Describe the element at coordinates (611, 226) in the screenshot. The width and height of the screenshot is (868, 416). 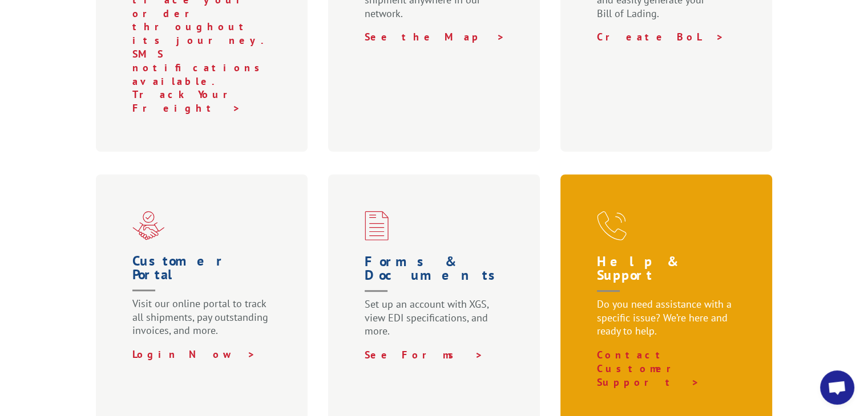
I see `img: xgs-icon-help-and-support-red` at that location.